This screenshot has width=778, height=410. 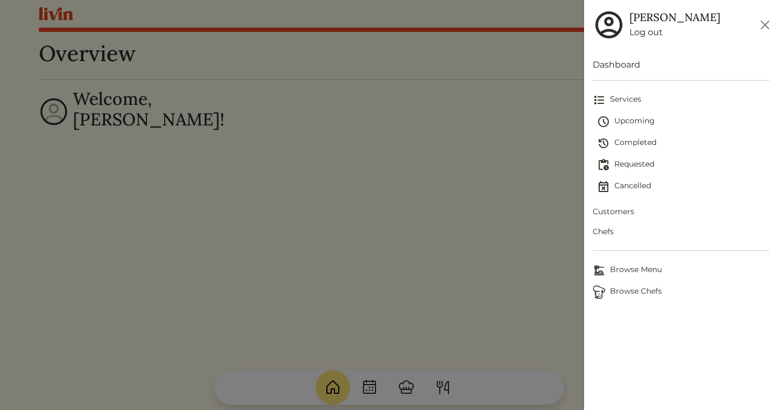 I want to click on span: Browse Chefs, so click(x=681, y=292).